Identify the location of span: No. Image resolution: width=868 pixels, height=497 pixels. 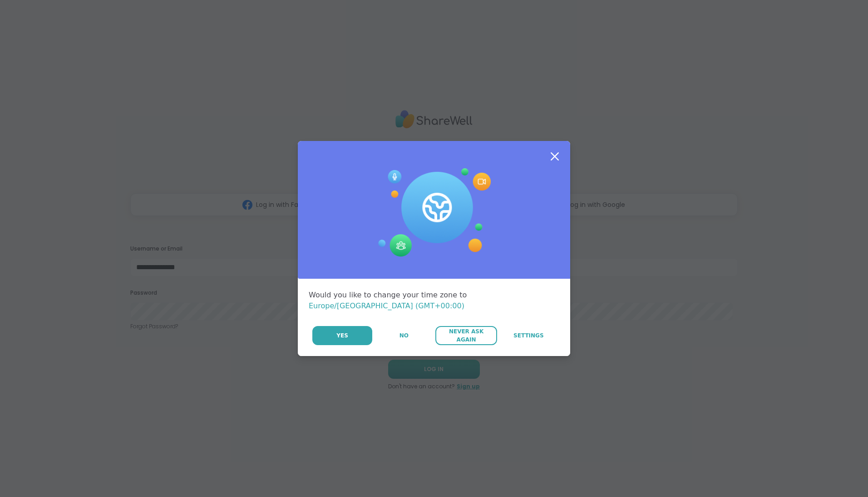
(404, 335).